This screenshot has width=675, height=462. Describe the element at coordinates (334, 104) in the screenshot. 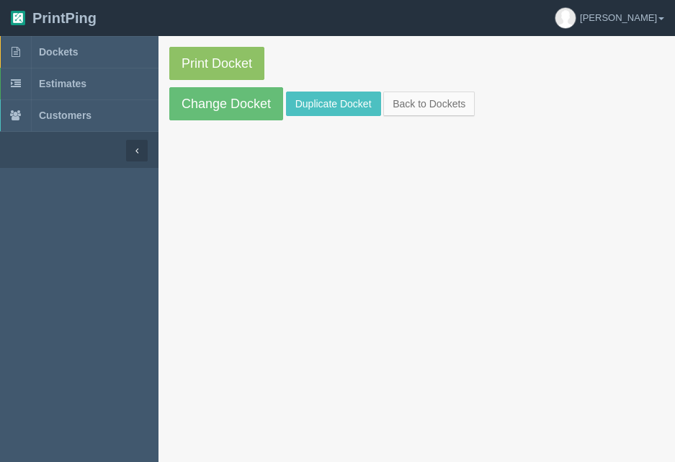

I see `a: Duplicate Docket` at that location.